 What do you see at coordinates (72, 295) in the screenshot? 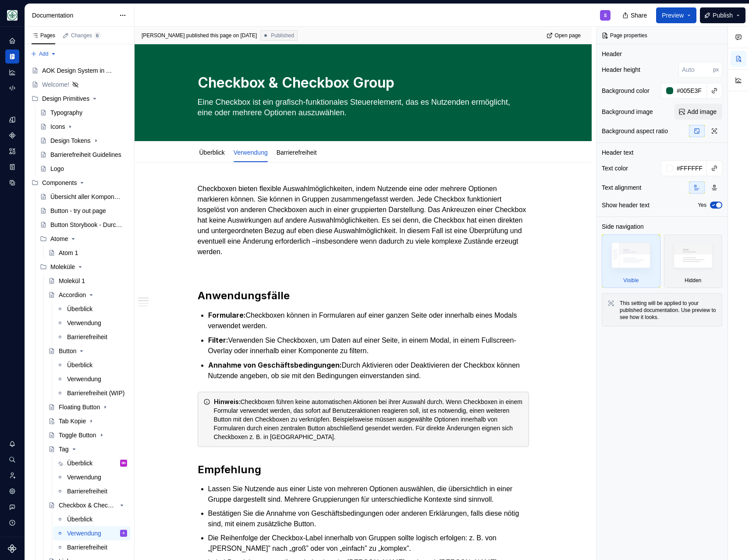
I see `div: Accordion` at bounding box center [72, 295].